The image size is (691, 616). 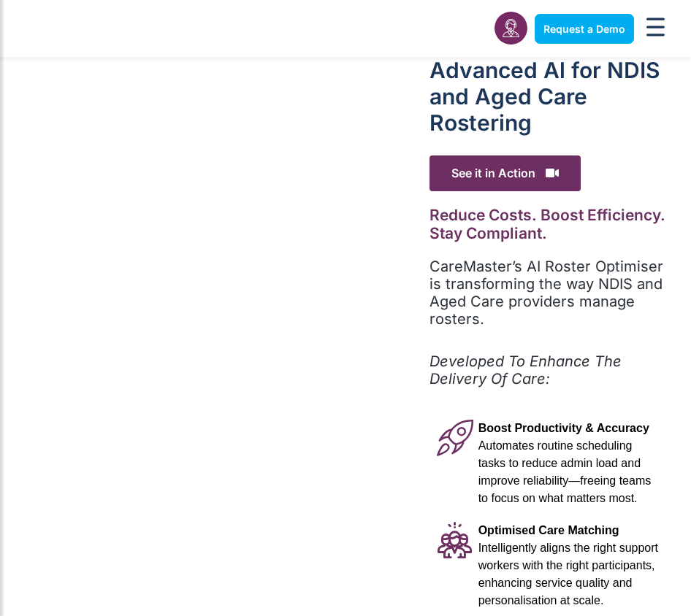 What do you see at coordinates (549, 530) in the screenshot?
I see `span: Optimised Care Matching` at bounding box center [549, 530].